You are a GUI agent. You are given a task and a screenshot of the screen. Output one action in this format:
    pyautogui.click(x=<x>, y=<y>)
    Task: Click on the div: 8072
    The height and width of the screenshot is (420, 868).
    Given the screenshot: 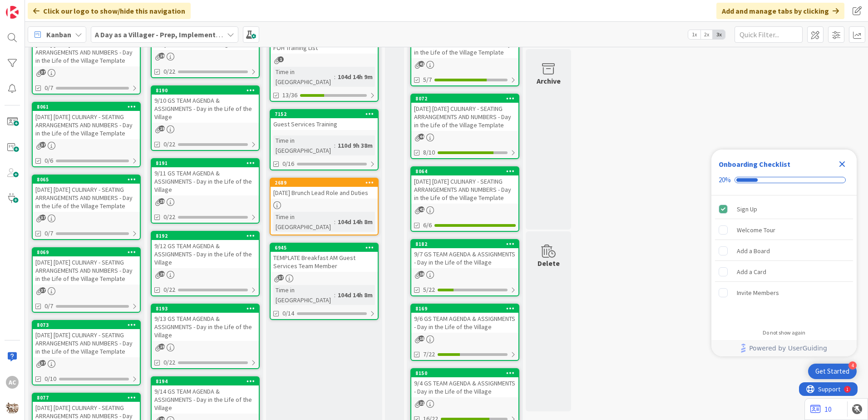 What is the action you would take?
    pyautogui.click(x=467, y=99)
    